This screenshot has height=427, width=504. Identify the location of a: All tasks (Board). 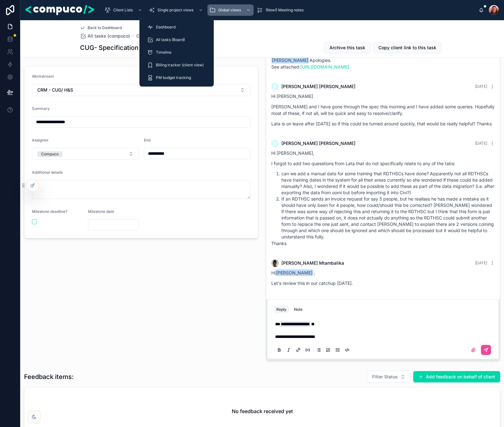
(176, 40).